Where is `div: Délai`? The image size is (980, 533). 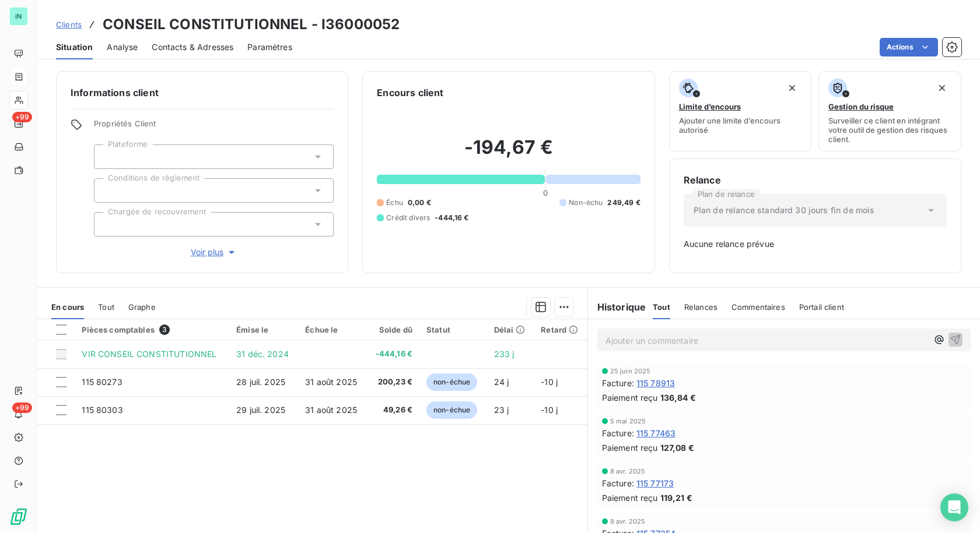 div: Délai is located at coordinates (510, 330).